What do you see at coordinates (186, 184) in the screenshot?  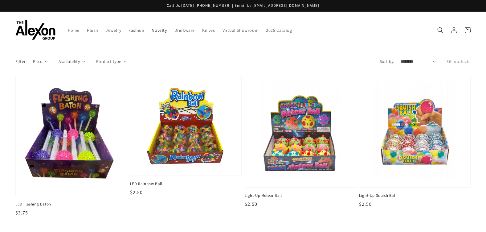 I see `span: LED Rainbow Ball` at bounding box center [186, 184].